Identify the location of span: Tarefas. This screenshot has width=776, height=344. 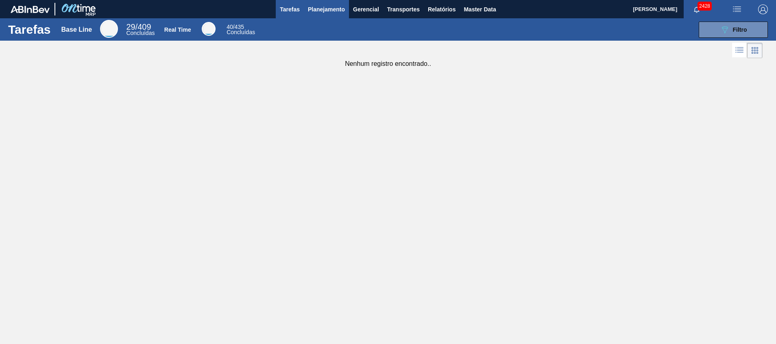
(290, 9).